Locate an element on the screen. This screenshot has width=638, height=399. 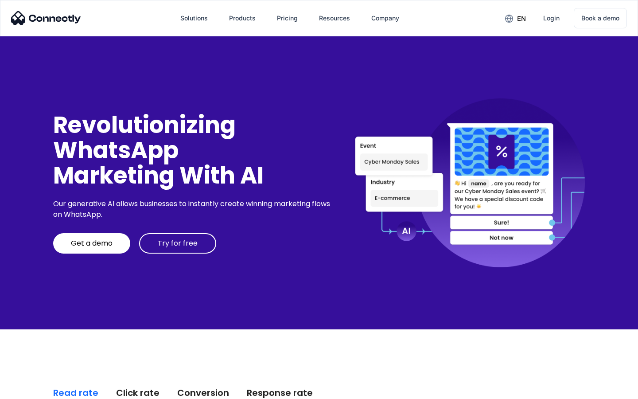
a: Book a demo is located at coordinates (601, 18).